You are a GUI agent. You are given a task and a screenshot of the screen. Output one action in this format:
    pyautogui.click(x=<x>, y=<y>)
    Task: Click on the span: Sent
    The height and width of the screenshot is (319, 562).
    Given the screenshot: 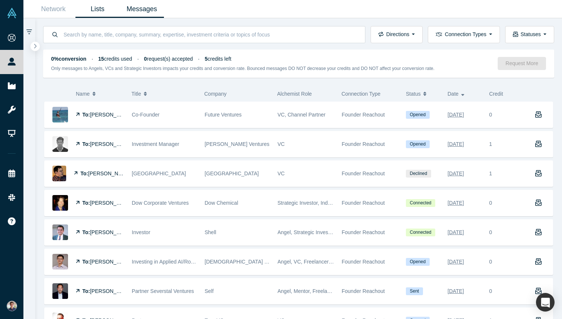 What is the action you would take?
    pyautogui.click(x=415, y=291)
    